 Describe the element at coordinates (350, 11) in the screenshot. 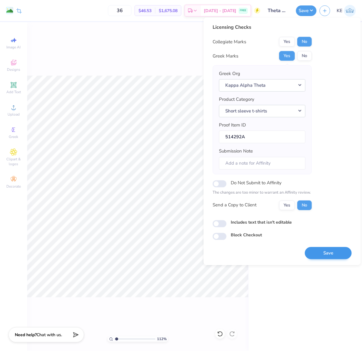

I see `img: Kent Everic Delos Santos` at that location.